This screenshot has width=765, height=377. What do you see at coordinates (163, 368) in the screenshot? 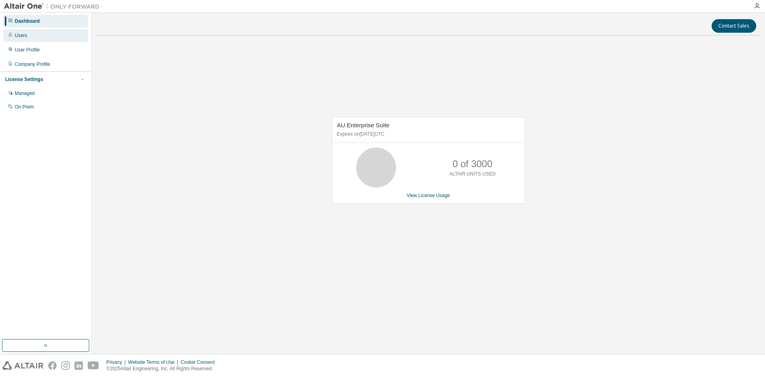
I see `p: © 2025 Altair Engineering, Inc. All Rights Reserved.` at bounding box center [163, 368].